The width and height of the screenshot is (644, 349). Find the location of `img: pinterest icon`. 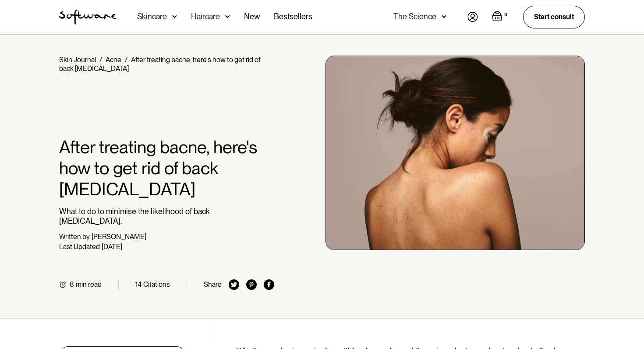

img: pinterest icon is located at coordinates (251, 285).